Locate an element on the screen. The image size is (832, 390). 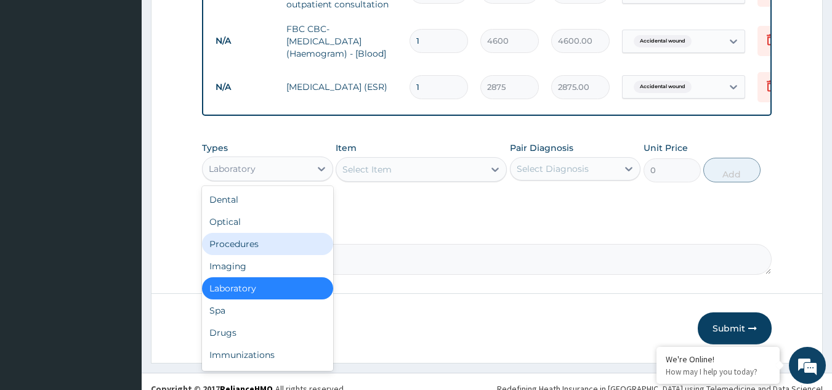
div: Imaging is located at coordinates (267, 266).